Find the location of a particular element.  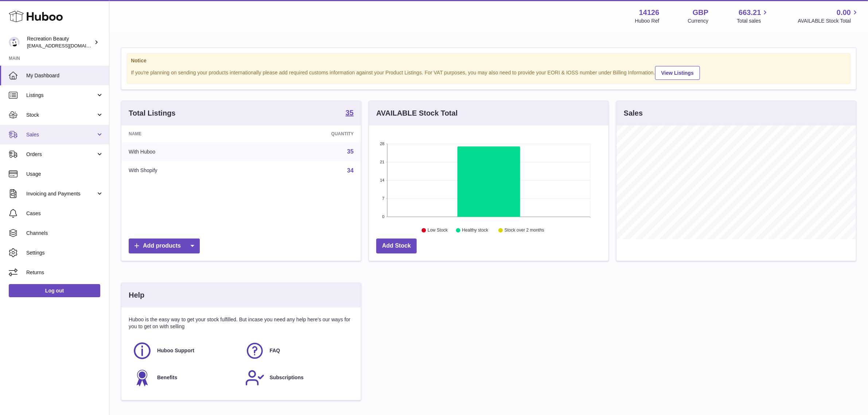

strong: GBP is located at coordinates (701, 12).